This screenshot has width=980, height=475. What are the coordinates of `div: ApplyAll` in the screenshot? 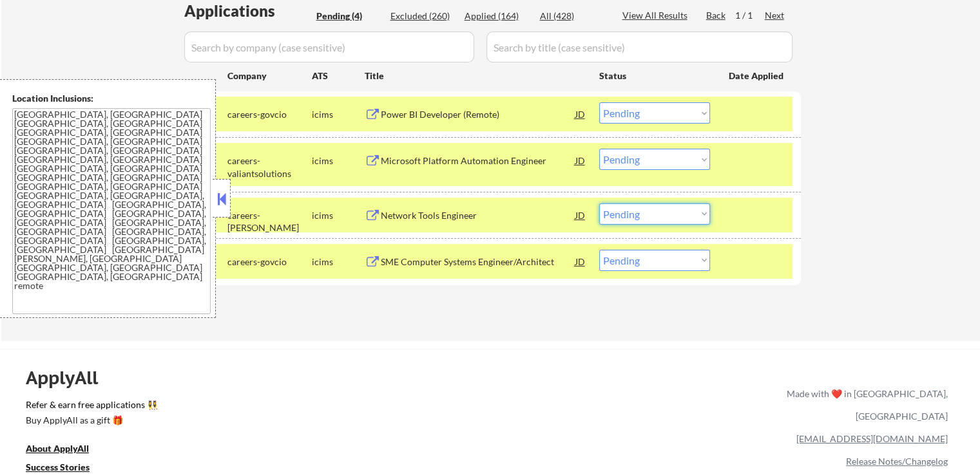 It's located at (69, 378).